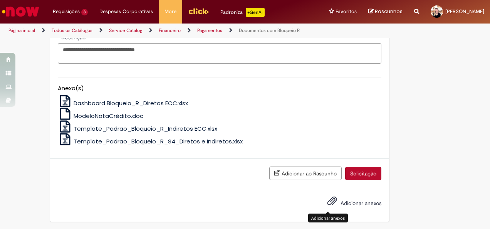 This screenshot has height=229, width=490. I want to click on a: Dashboard Bloqueio_R_Diretos ECC.xlsx, so click(123, 103).